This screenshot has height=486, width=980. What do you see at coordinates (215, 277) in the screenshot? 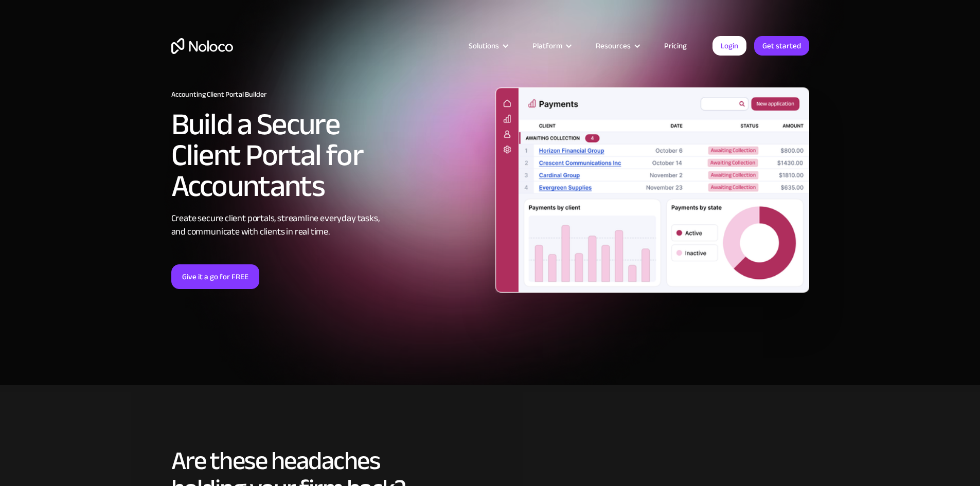
I see `a: Give it a go for FREE` at bounding box center [215, 277].